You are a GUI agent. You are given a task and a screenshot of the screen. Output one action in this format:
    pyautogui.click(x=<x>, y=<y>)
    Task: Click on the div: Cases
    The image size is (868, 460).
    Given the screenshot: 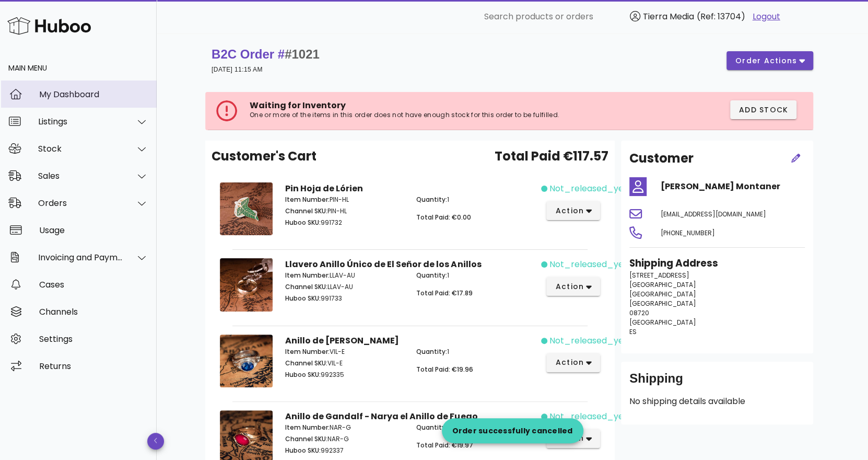 What is the action you would take?
    pyautogui.click(x=94, y=284)
    